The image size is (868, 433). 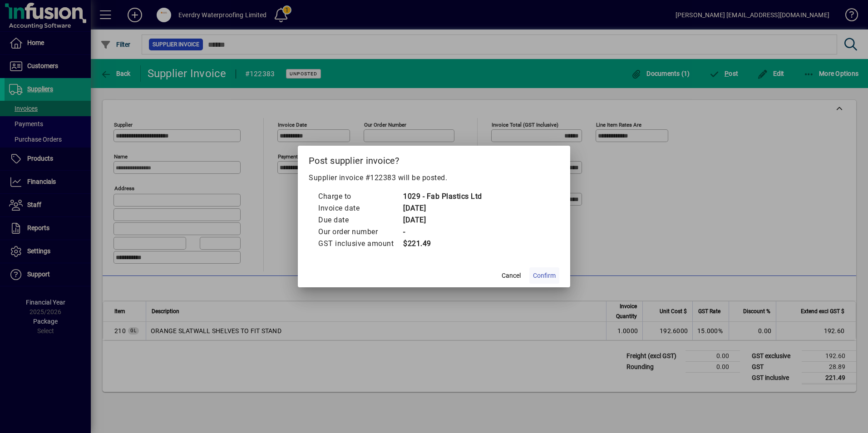 What do you see at coordinates (511, 276) in the screenshot?
I see `button: Cancel` at bounding box center [511, 276].